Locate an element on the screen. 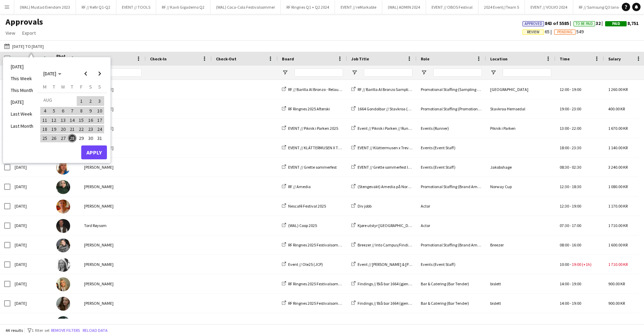  button: Open Filter Menu is located at coordinates (493, 72).